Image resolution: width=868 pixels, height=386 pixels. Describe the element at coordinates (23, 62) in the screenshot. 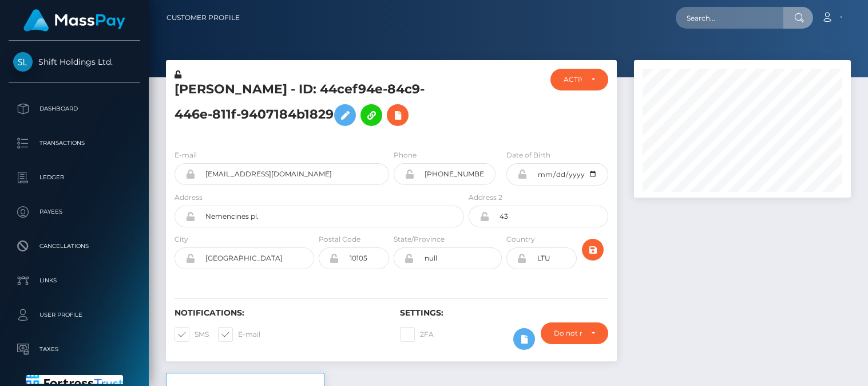

I see `img: Shift Holdings Ltd.` at that location.